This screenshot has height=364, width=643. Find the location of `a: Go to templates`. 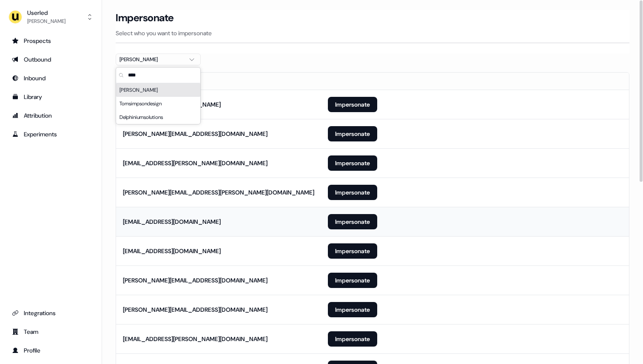

a: Go to templates is located at coordinates (50, 97).